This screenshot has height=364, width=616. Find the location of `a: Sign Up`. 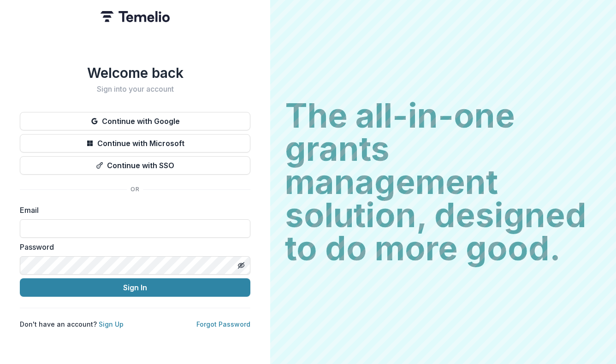

a: Sign Up is located at coordinates (111, 324).